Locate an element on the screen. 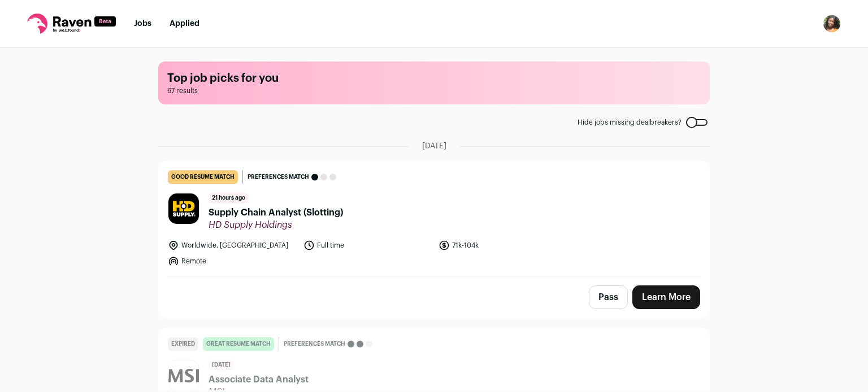 This screenshot has width=868, height=392. div: Expired is located at coordinates (183, 344).